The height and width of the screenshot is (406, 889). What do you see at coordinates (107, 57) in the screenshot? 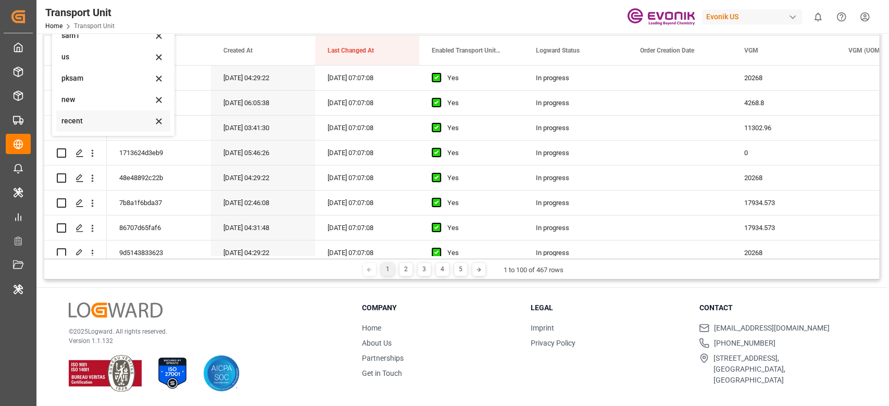
I see `div: us` at bounding box center [107, 57].